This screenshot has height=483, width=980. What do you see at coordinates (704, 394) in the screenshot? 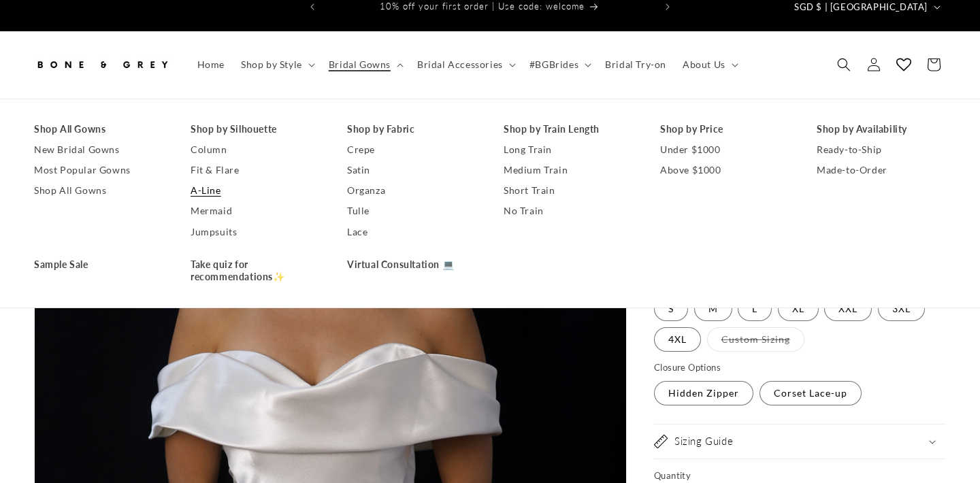
I see `label: Hidden Zipper` at bounding box center [704, 394].